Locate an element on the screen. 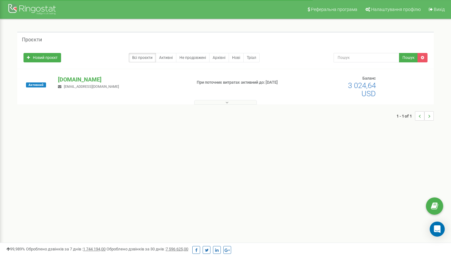 This screenshot has width=451, height=257. span: 3 024,64 USD is located at coordinates (362, 90).